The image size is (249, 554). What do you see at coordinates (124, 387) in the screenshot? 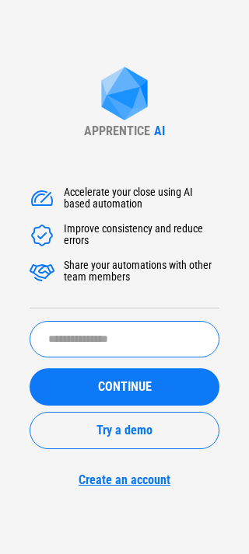
I see `span: CONTINUE` at bounding box center [124, 387].